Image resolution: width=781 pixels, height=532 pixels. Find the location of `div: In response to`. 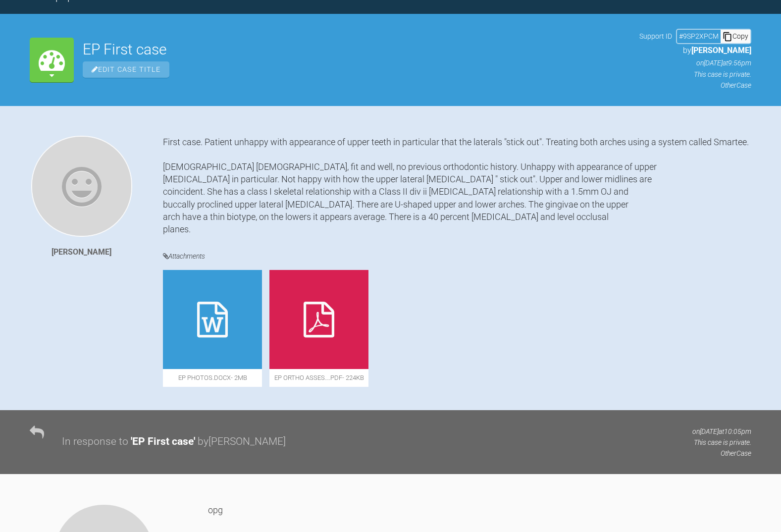

div: In response to is located at coordinates (95, 442).